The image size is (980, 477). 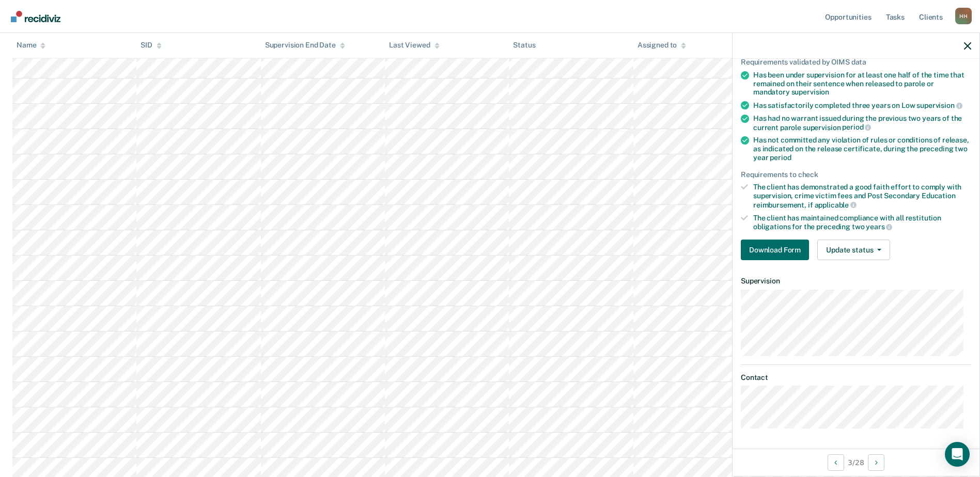 I want to click on div: Supervision End Date, so click(x=305, y=45).